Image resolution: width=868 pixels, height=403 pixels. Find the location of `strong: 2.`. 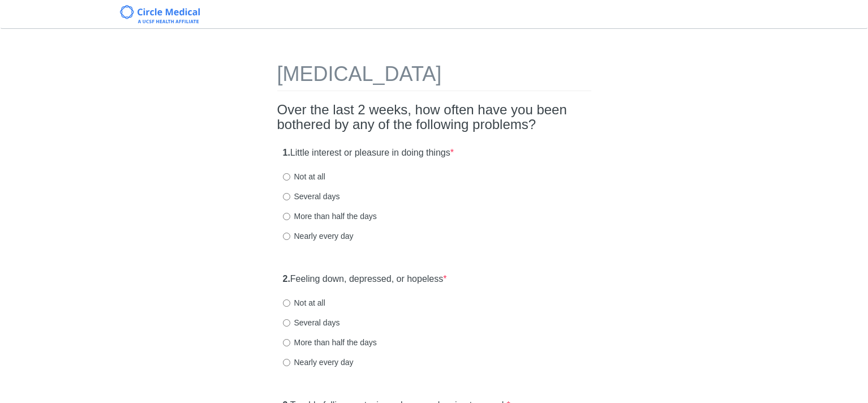

strong: 2. is located at coordinates (286, 279).